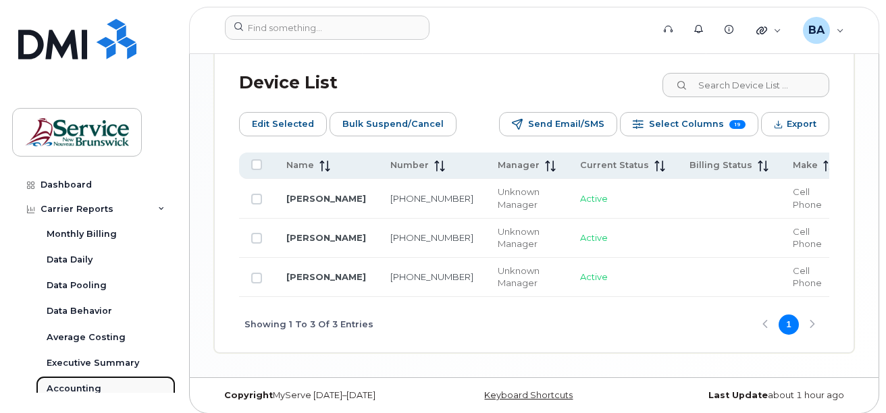  Describe the element at coordinates (249, 395) in the screenshot. I see `strong: Copyright` at that location.